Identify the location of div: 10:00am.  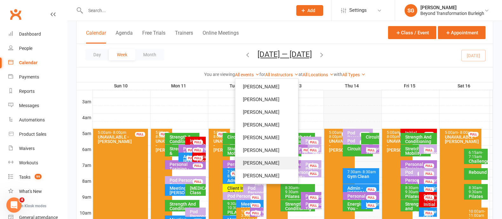
(478, 214).